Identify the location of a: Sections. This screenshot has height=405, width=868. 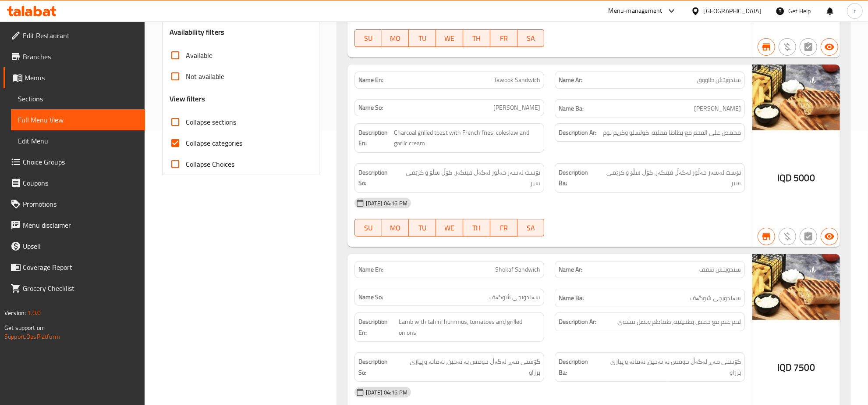
(78, 99).